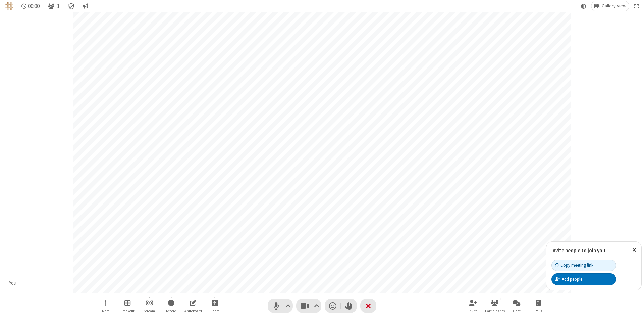 Image resolution: width=644 pixels, height=318 pixels. What do you see at coordinates (31, 6) in the screenshot?
I see `div: Timer` at bounding box center [31, 6].